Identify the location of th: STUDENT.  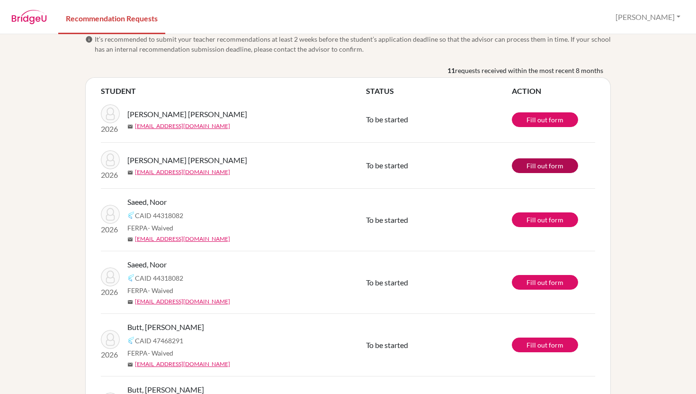
(233, 91).